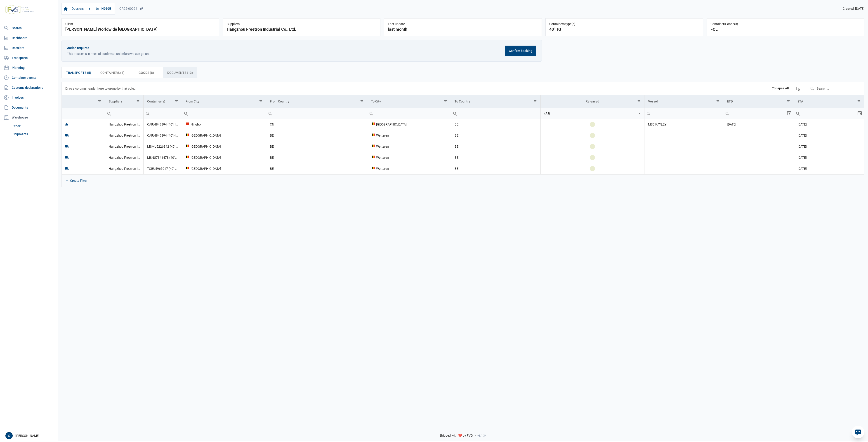 This screenshot has height=442, width=868. What do you see at coordinates (180, 73) in the screenshot?
I see `span: Documents (13)` at bounding box center [180, 73].